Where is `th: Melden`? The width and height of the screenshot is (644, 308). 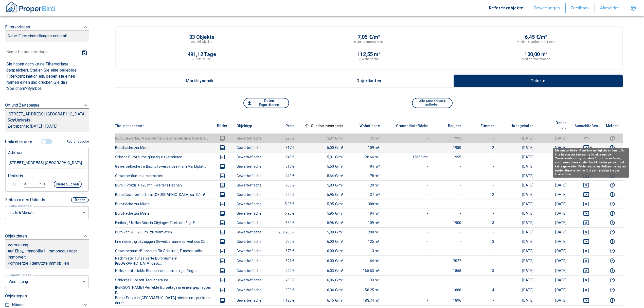 th: Melden is located at coordinates (612, 126).